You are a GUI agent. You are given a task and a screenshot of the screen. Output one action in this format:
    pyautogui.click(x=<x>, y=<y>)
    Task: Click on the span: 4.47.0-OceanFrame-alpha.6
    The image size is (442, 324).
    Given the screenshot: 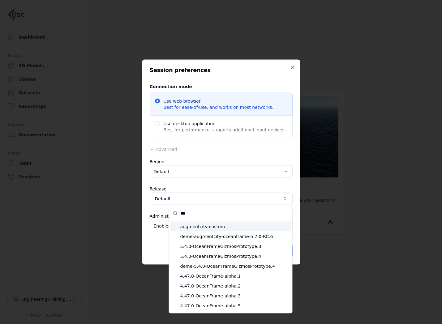 What is the action you would take?
    pyautogui.click(x=234, y=316)
    